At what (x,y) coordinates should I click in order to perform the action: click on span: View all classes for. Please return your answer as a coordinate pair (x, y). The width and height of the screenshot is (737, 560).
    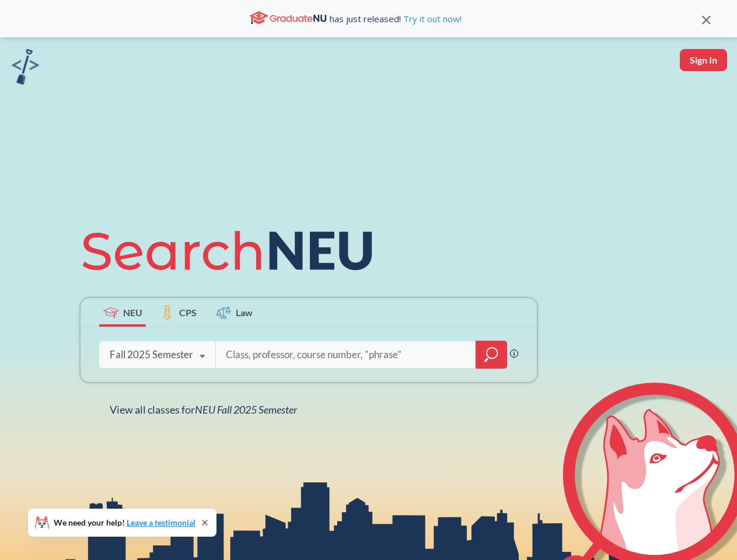
    Looking at the image, I should click on (203, 410).